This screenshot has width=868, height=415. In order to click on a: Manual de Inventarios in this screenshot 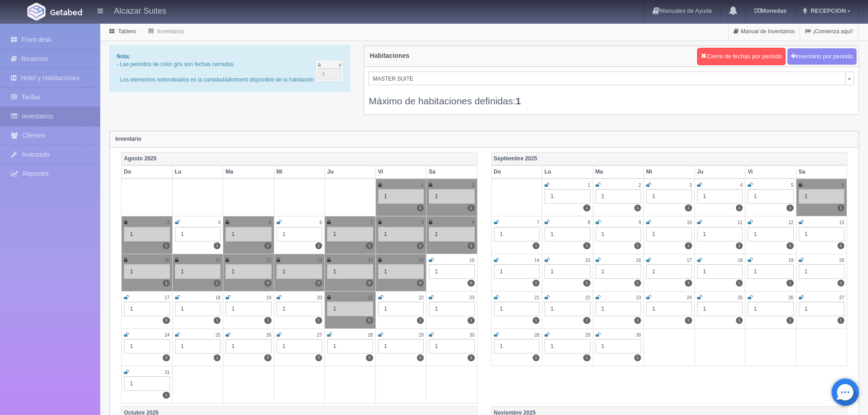, I will do `click(764, 32)`.